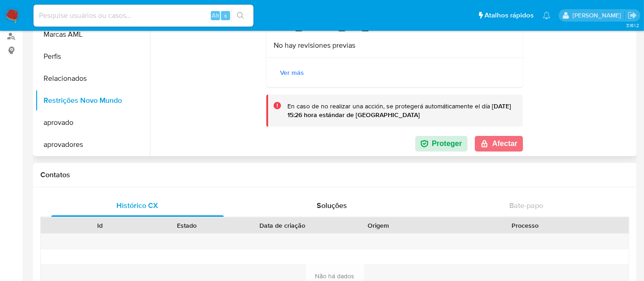  Describe the element at coordinates (225, 15) in the screenshot. I see `span: s` at that location.